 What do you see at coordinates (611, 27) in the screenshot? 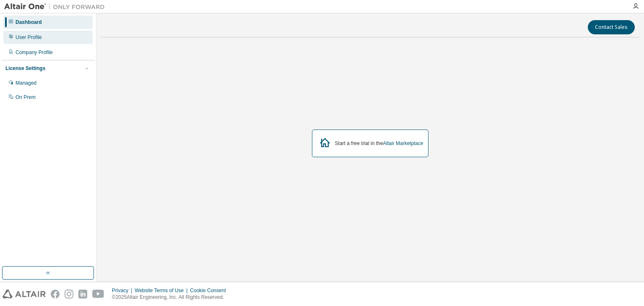
I see `button: Contact Sales` at bounding box center [611, 27].